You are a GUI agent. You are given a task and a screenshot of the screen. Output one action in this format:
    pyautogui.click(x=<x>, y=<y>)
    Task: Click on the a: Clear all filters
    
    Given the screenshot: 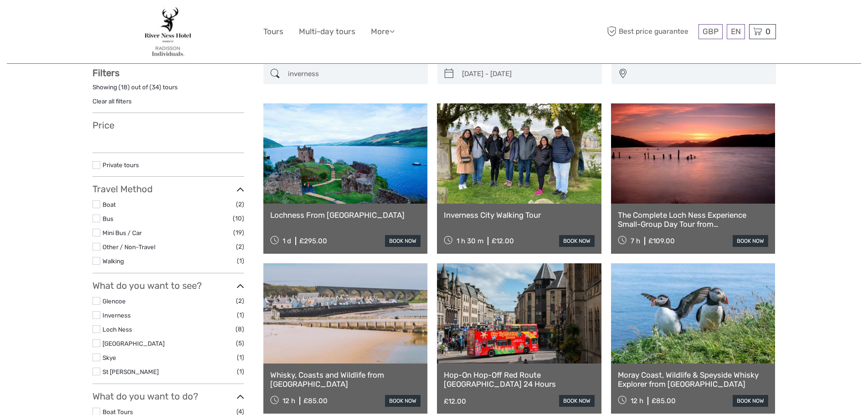 What is the action you would take?
    pyautogui.click(x=112, y=101)
    